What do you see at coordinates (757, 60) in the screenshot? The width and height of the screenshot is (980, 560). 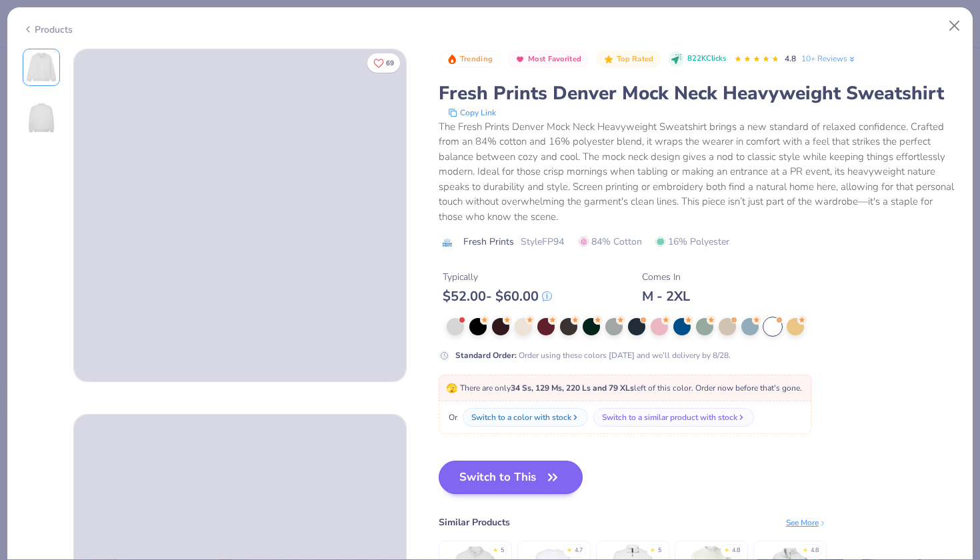 I see `div: 4.8 Stars` at bounding box center [757, 60].